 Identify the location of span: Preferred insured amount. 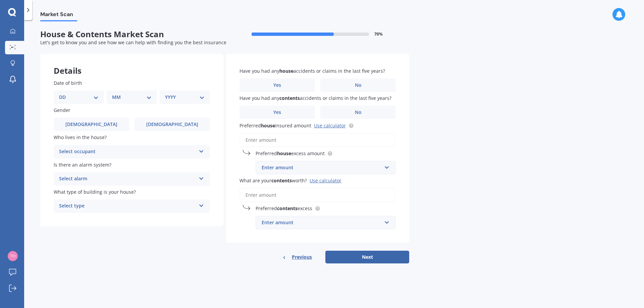
(276, 125).